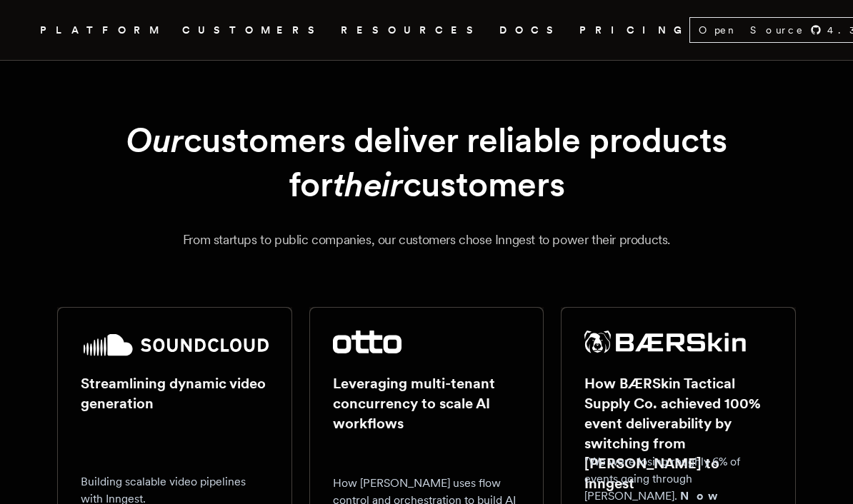  I want to click on a: PRICING, so click(634, 30).